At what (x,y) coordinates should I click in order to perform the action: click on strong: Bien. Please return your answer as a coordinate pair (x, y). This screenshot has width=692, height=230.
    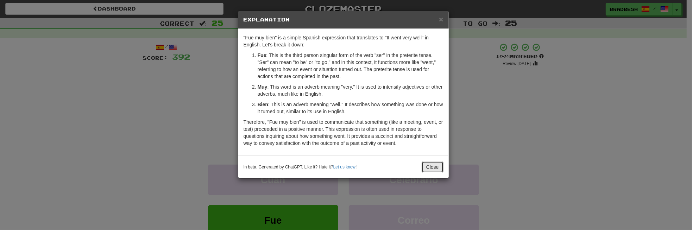
    Looking at the image, I should click on (263, 105).